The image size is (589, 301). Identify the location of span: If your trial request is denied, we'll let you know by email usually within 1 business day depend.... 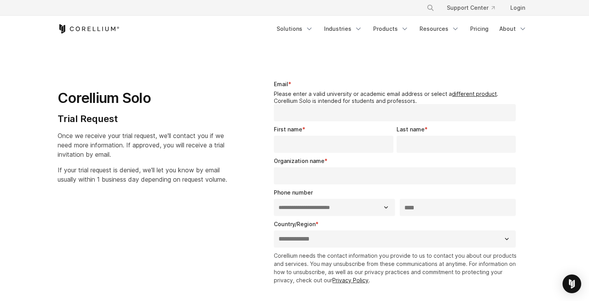
(142, 175).